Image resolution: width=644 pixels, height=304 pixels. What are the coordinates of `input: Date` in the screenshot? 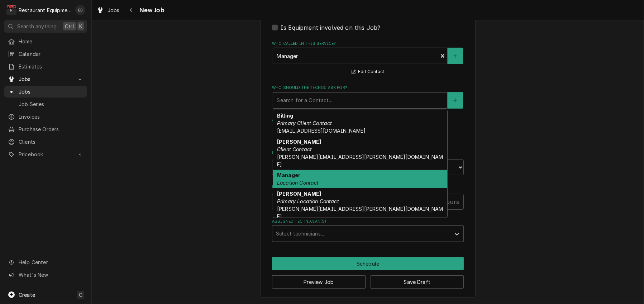 It's located at (318, 168).